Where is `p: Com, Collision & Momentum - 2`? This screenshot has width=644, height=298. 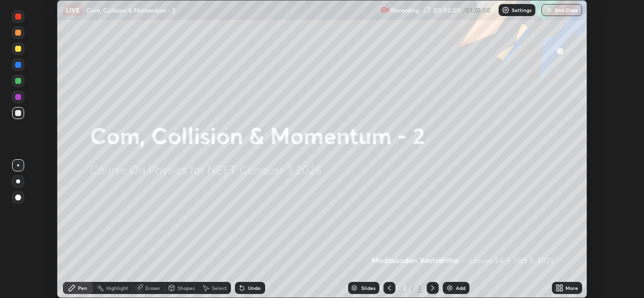
p: Com, Collision & Momentum - 2 is located at coordinates (131, 10).